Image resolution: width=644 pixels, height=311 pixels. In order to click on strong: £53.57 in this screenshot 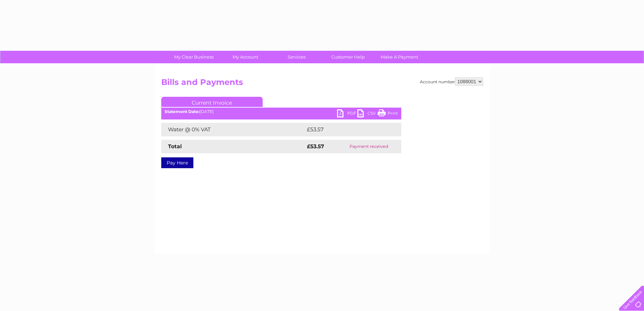, I will do `click(316, 146)`.